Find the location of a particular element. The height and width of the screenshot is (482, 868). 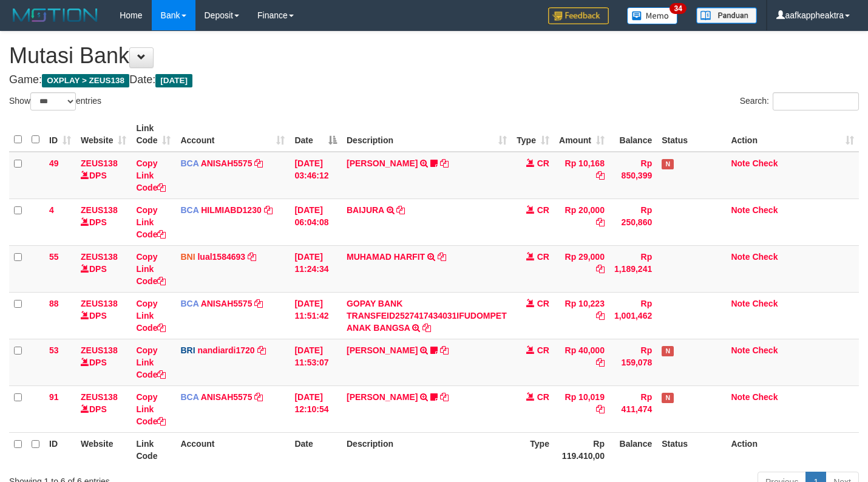

th: Date: activate to sort column descending is located at coordinates (316, 134).